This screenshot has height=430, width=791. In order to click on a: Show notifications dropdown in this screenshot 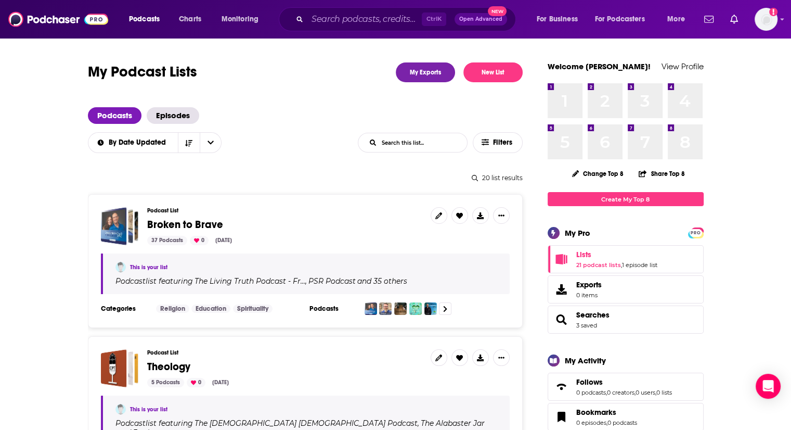, I will do `click(734, 19)`.